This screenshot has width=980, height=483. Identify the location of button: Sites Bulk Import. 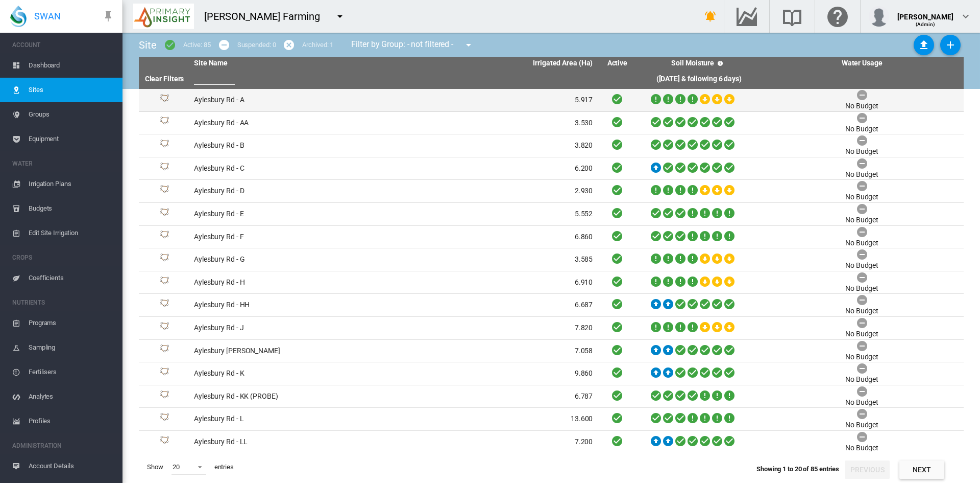
(924, 45).